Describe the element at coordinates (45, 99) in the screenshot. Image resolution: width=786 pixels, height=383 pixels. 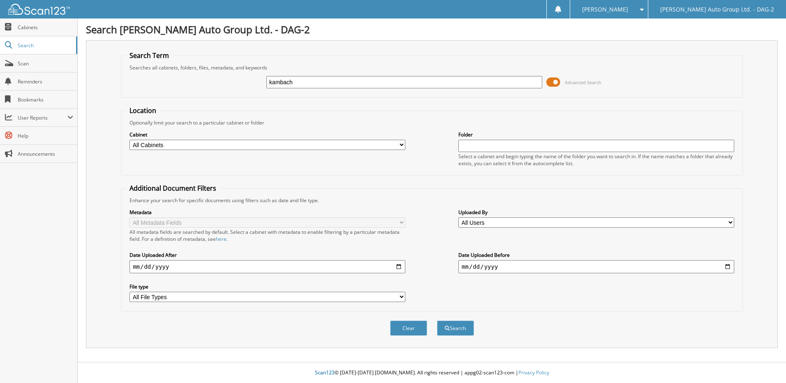
I see `span: Bookmarks` at that location.